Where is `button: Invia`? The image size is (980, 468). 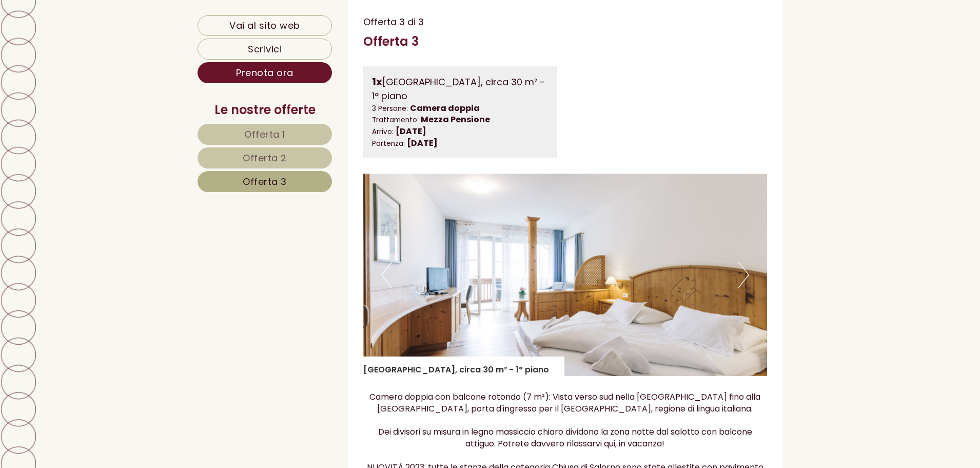
button: Invia is located at coordinates (378, 278).